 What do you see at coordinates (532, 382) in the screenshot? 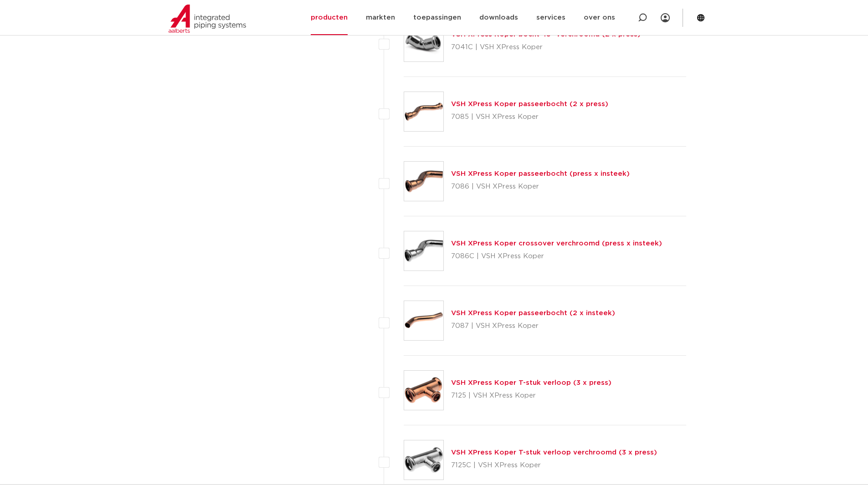
I see `a: VSH XPress Koper T-stuk verloop (3 x press)` at bounding box center [532, 382].